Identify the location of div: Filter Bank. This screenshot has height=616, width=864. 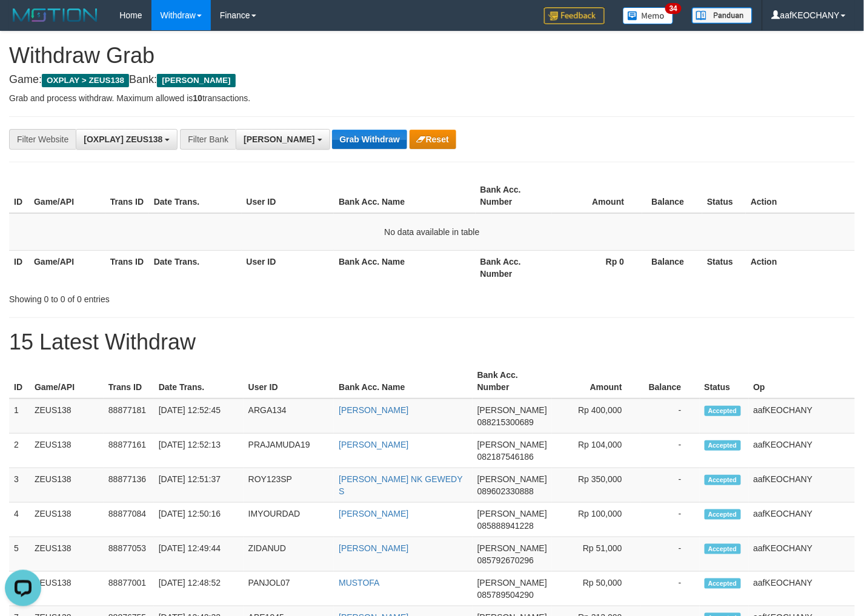
(208, 140).